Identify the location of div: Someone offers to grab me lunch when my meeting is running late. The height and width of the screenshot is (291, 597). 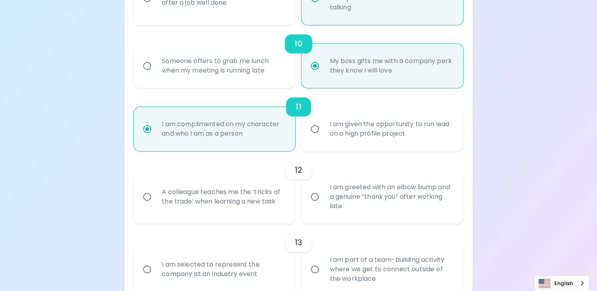
(223, 66).